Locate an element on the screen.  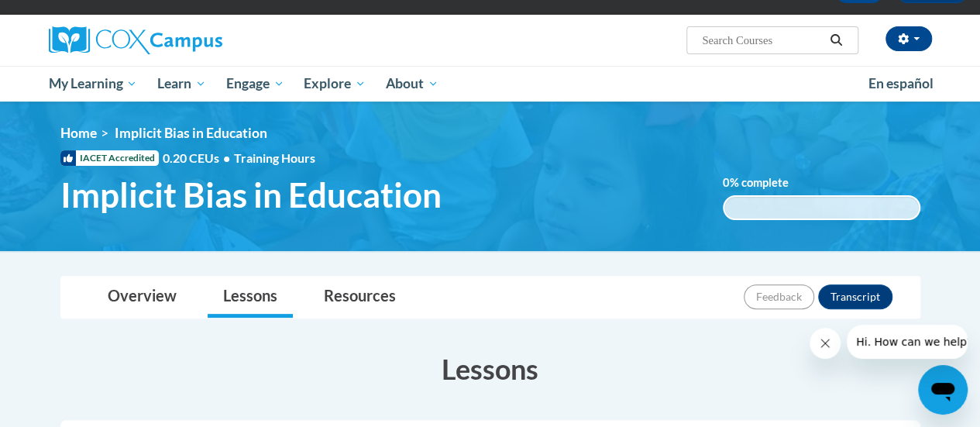
span: IACET Accredited is located at coordinates (109, 158).